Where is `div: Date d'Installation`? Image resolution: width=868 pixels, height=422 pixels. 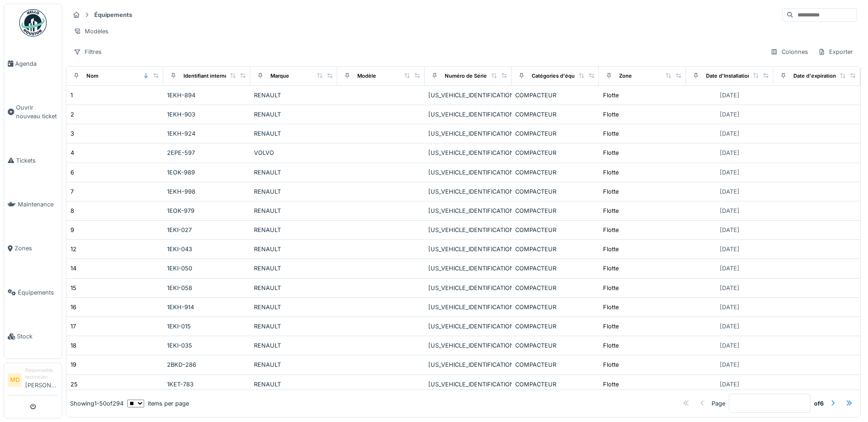 div: Date d'Installation is located at coordinates (728, 76).